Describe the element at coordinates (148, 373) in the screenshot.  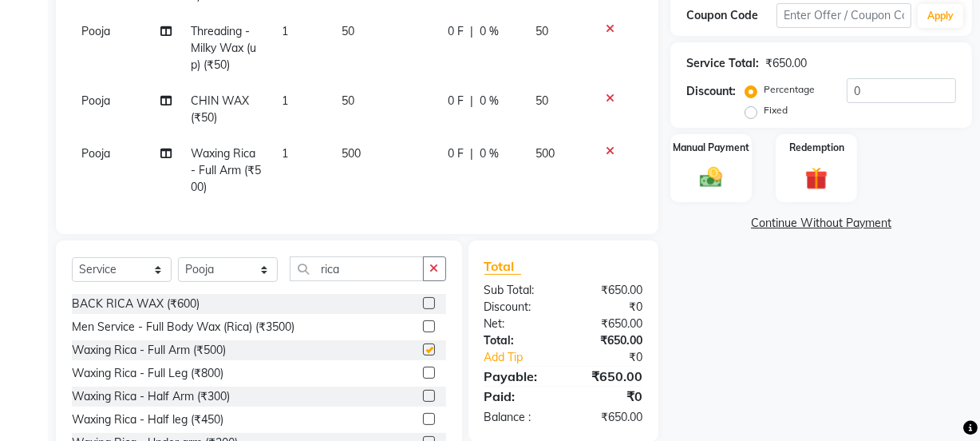
I see `div: Waxing Rica - Full Leg (₹800)` at that location.